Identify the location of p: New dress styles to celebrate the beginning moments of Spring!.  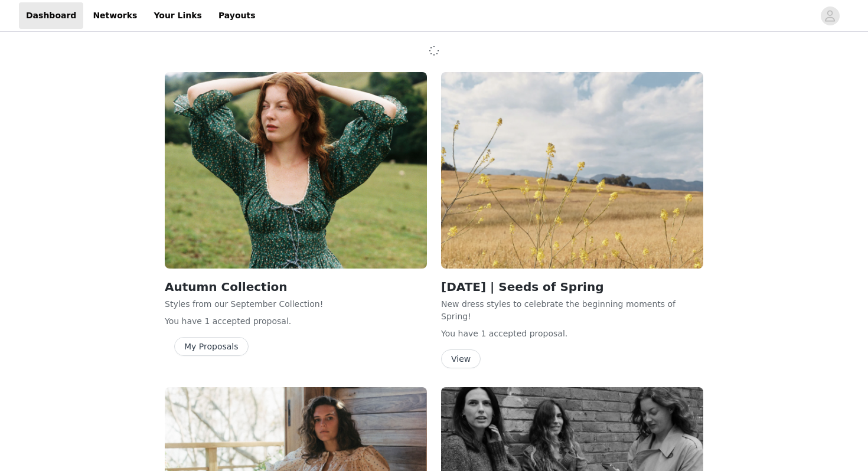
(573, 310).